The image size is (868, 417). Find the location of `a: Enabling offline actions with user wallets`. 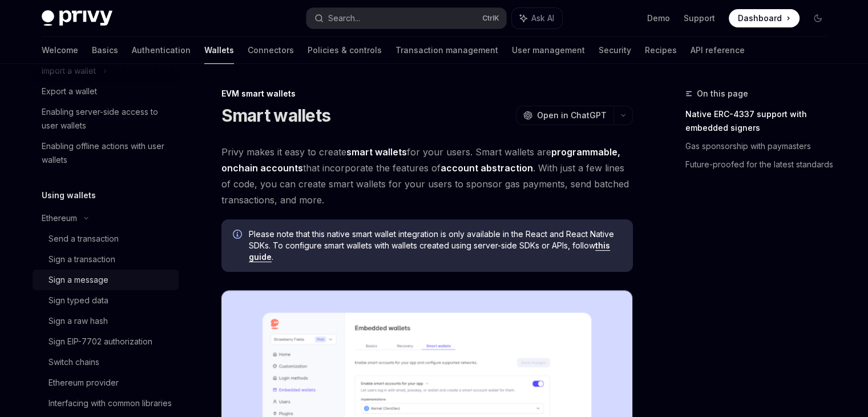

a: Enabling offline actions with user wallets is located at coordinates (106, 153).